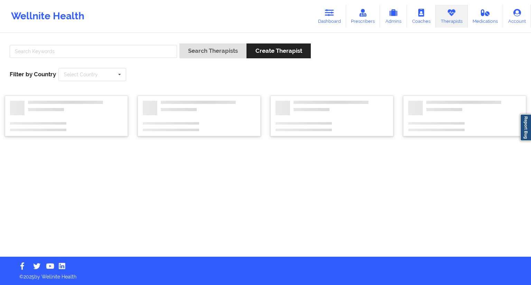  I want to click on a: Medications, so click(485, 16).